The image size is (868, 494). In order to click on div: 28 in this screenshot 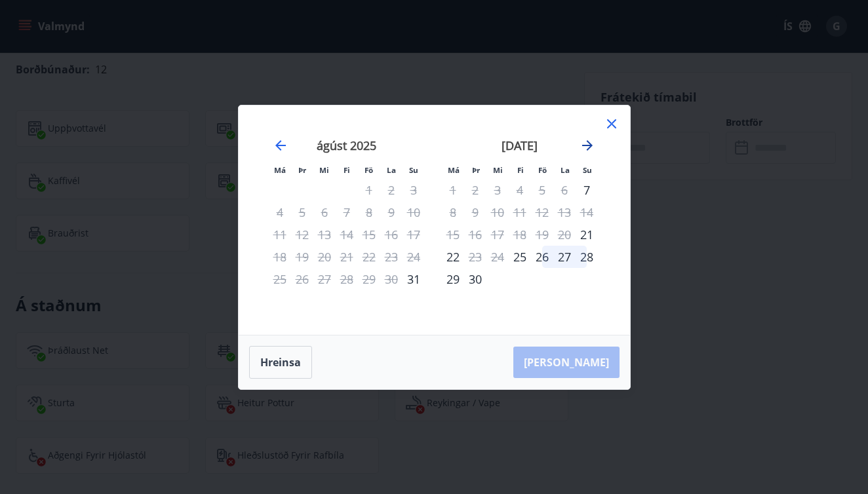, I will do `click(586, 257)`.